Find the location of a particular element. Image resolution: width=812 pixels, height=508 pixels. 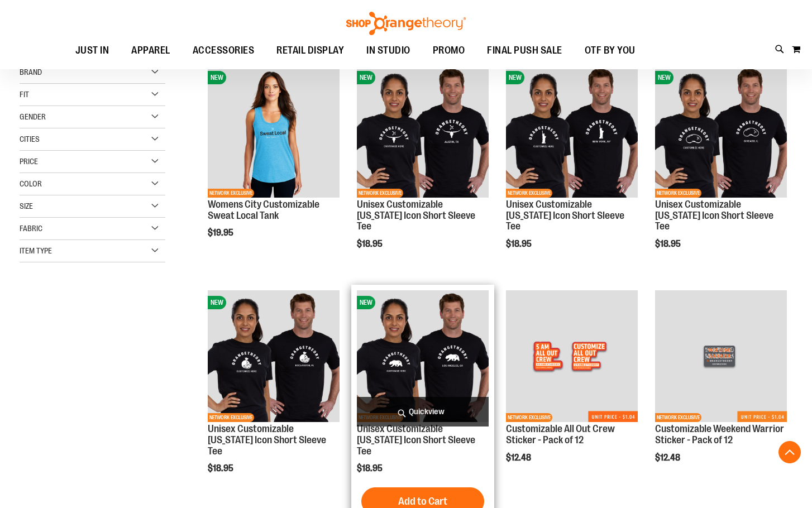

span: Color is located at coordinates (30, 184).